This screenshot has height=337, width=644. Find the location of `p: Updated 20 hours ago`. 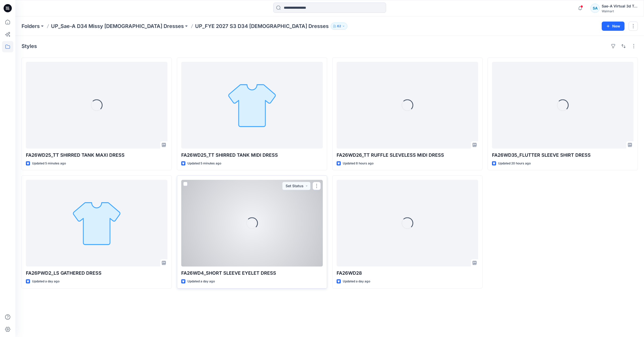

p: Updated 20 hours ago is located at coordinates (514, 163).